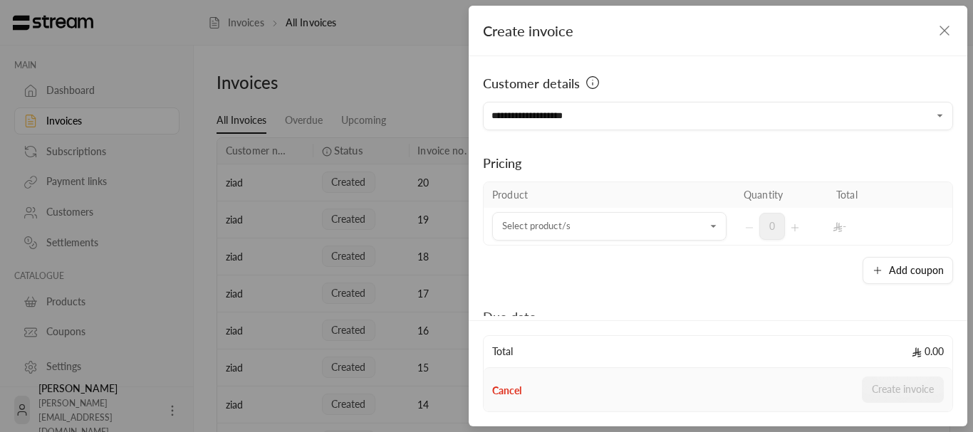 The image size is (973, 432). Describe the element at coordinates (718, 214) in the screenshot. I see `table: Selected Products` at that location.